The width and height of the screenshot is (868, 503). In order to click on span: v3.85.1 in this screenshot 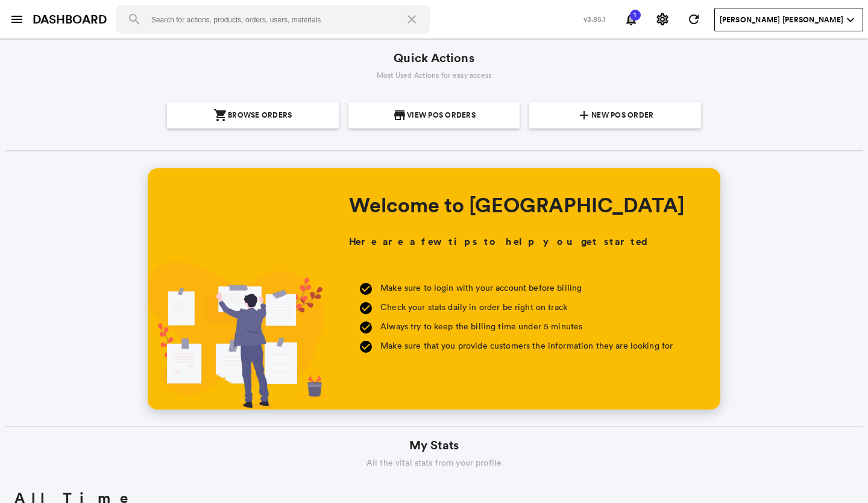, I will do `click(594, 19)`.